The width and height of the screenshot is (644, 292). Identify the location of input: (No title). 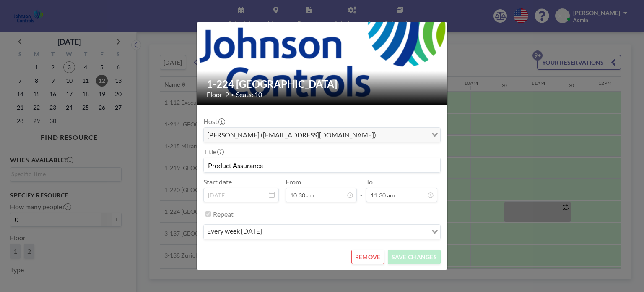
(322, 165).